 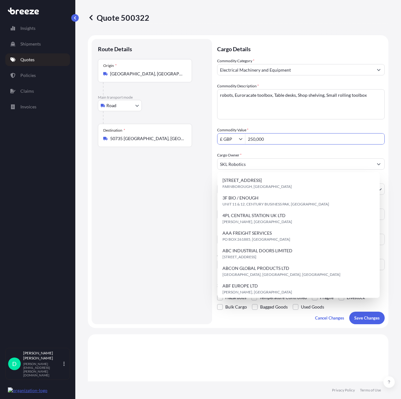 I want to click on span: 3F BIO / ENOUGH, so click(x=240, y=198).